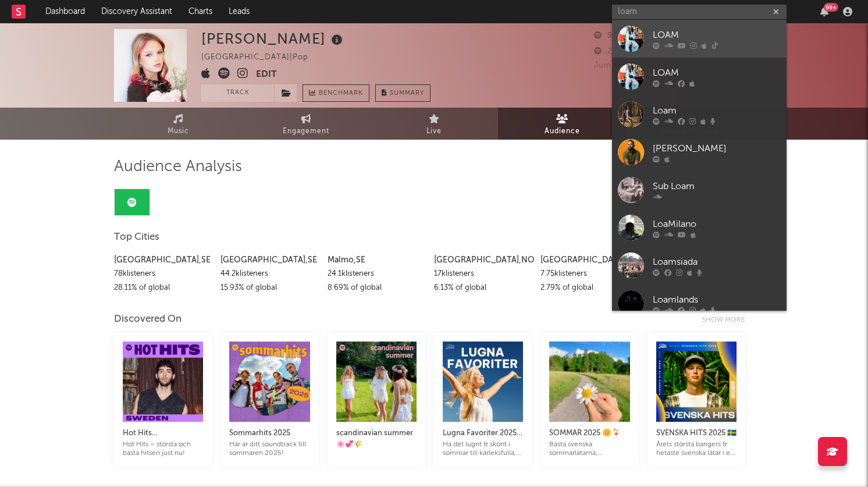 The height and width of the screenshot is (487, 868). I want to click on span: Jump Score: 72.8, so click(627, 65).